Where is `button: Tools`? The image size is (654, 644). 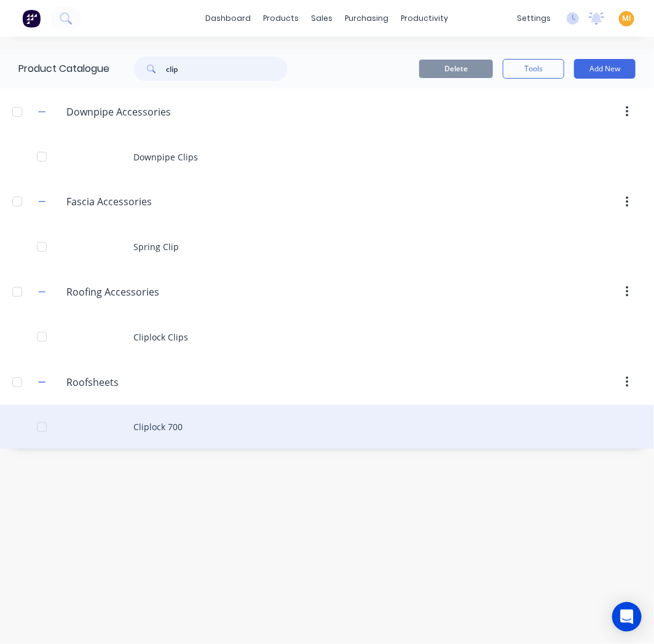
button: Tools is located at coordinates (534, 69).